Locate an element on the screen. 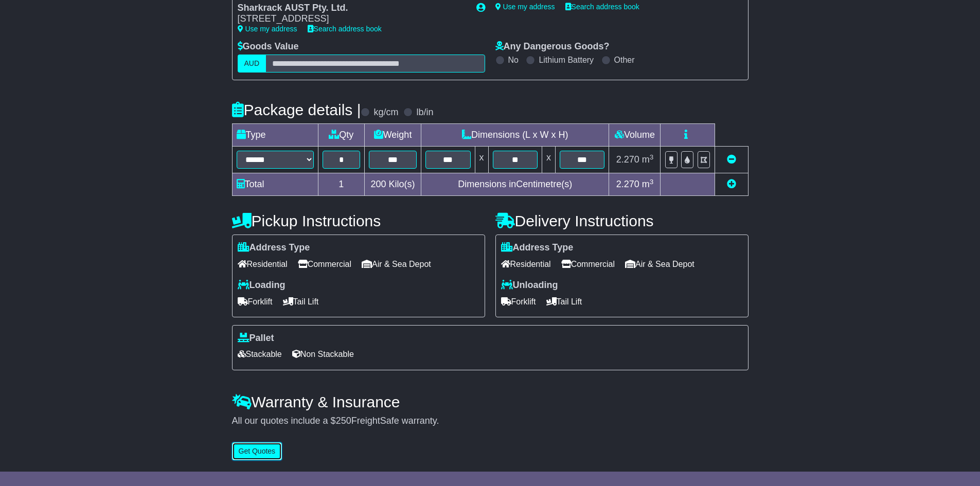 The height and width of the screenshot is (486, 980). div: Sharkrack AUST Pty. Ltd. is located at coordinates (352, 8).